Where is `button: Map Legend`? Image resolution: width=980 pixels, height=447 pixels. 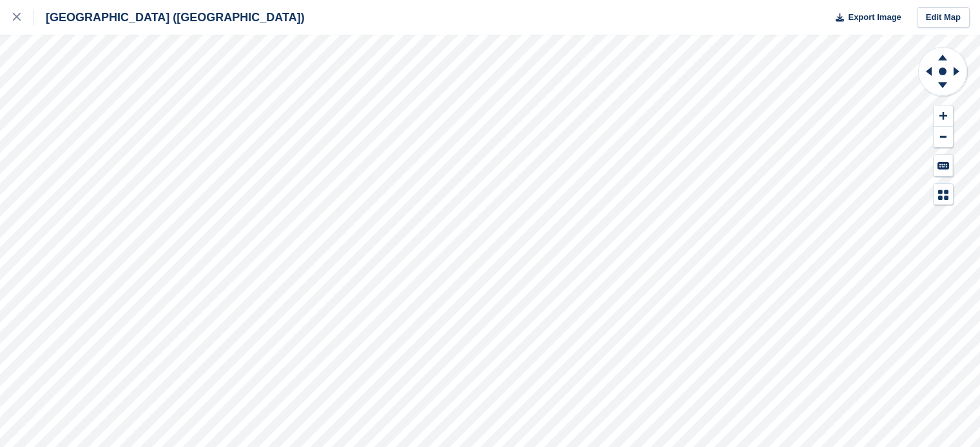
button: Map Legend is located at coordinates (943, 195).